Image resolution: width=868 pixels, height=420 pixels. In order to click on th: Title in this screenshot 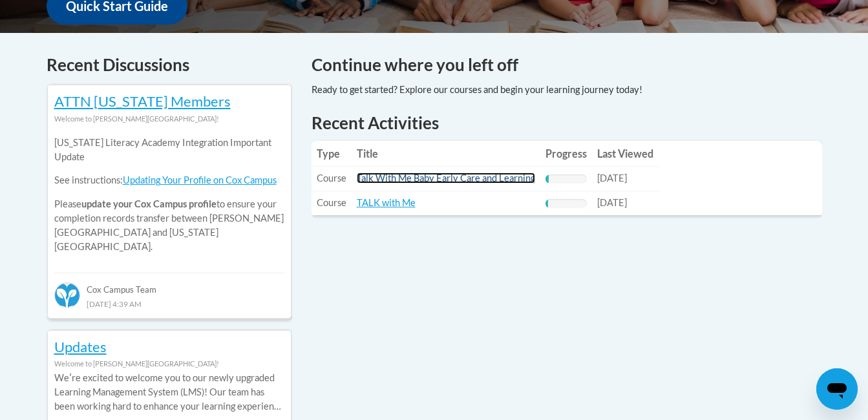, I will do `click(446, 153)`.